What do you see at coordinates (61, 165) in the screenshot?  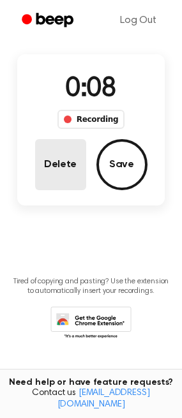 I see `button: Delete Audio Record` at bounding box center [61, 165].